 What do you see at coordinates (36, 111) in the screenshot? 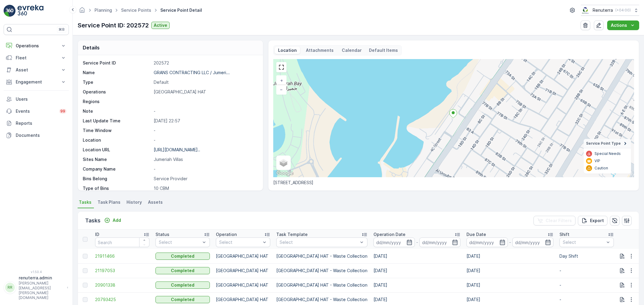
I see `a: Events99` at bounding box center [36, 111].